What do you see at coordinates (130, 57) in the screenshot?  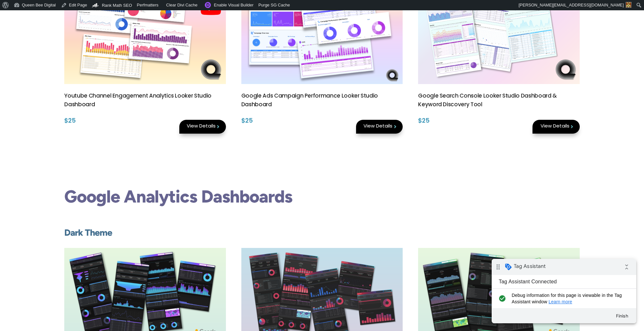 I see `button: Finish` at bounding box center [130, 57].